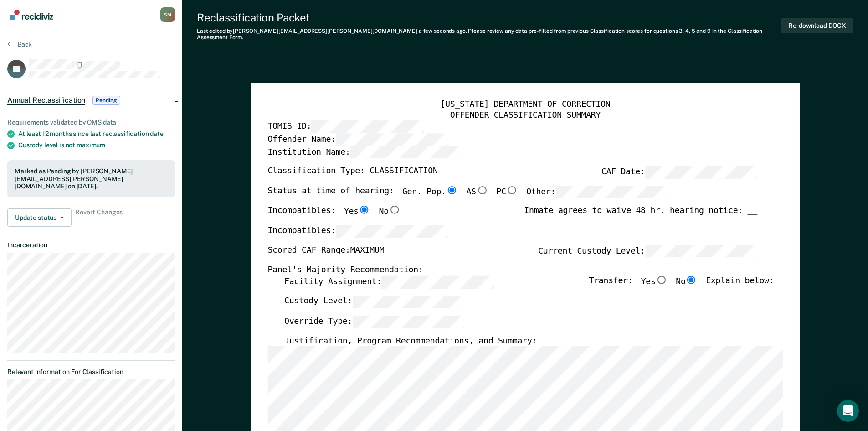  What do you see at coordinates (346, 127) in the screenshot?
I see `label: TOMIS ID:` at bounding box center [346, 127].